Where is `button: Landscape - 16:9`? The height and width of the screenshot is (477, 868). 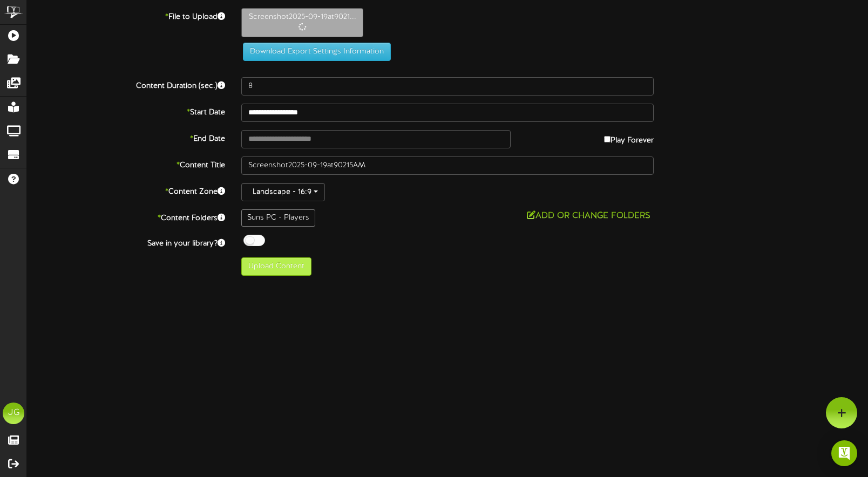
button: Landscape - 16:9 is located at coordinates (282, 192).